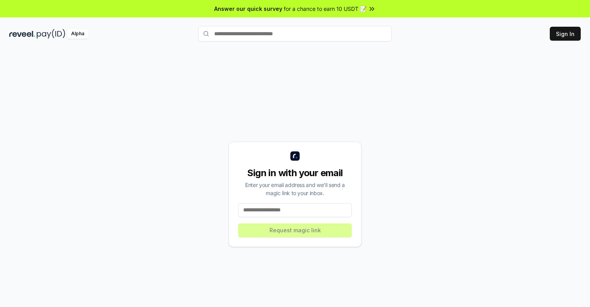 The height and width of the screenshot is (307, 590). I want to click on button: Sign In, so click(565, 34).